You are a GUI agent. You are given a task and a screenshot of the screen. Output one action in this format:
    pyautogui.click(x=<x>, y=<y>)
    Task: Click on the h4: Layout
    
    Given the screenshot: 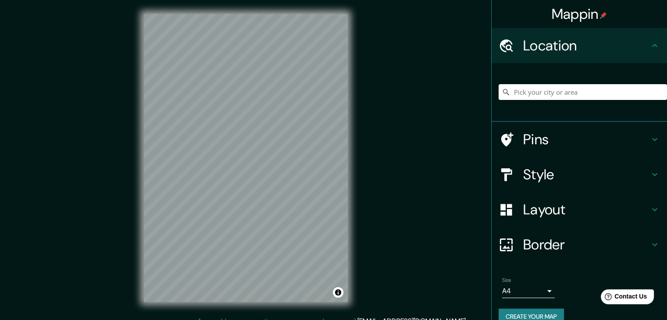 What is the action you would take?
    pyautogui.click(x=586, y=210)
    